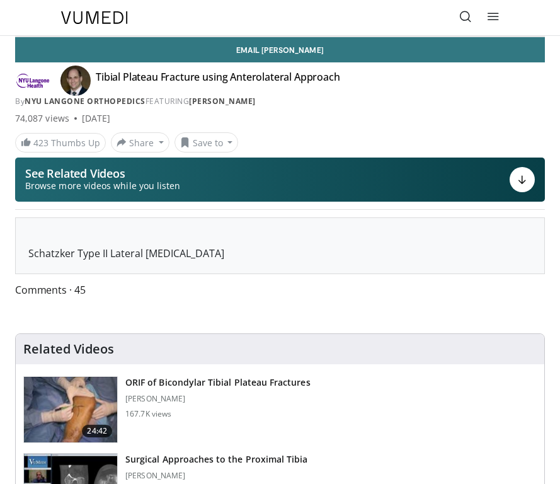 This screenshot has height=484, width=560. I want to click on img: VuMedi Logo, so click(95, 18).